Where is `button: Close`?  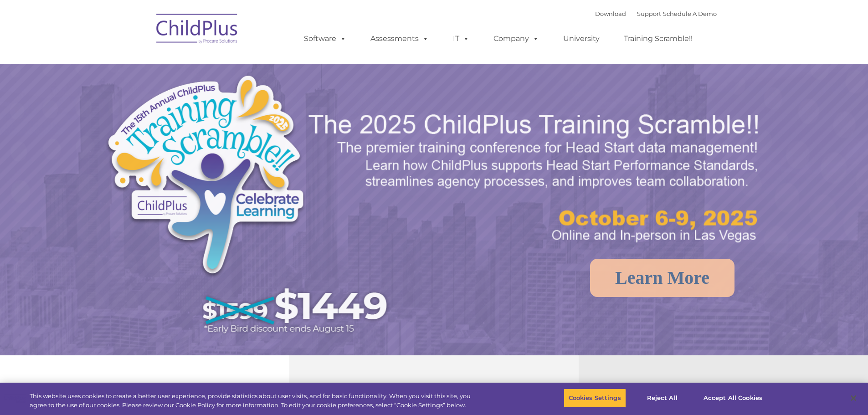
button: Close is located at coordinates (853, 398).